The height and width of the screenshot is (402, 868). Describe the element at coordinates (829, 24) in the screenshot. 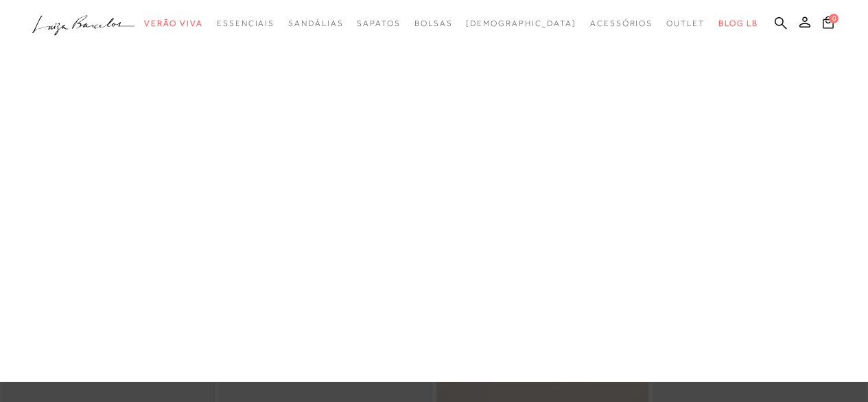

I see `button: 0` at that location.